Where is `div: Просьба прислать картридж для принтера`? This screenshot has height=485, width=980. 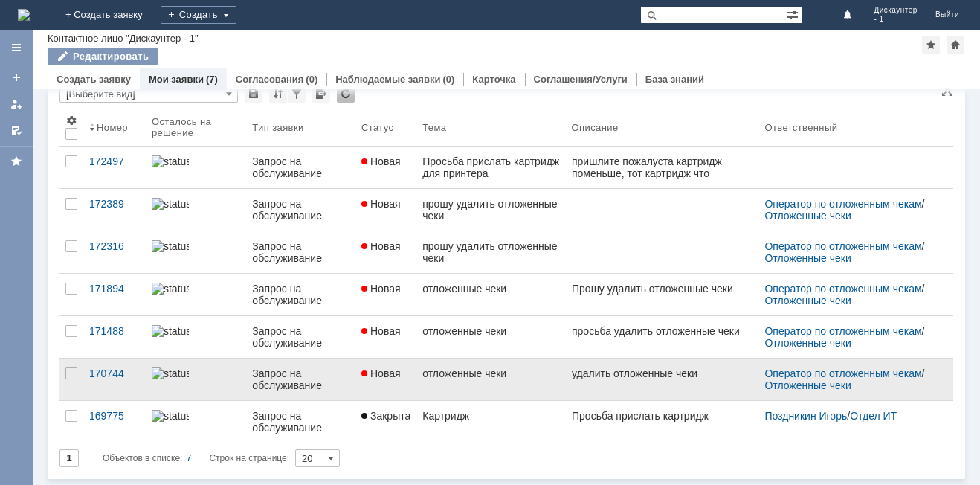 div: Просьба прислать картридж для принтера is located at coordinates (491, 168).